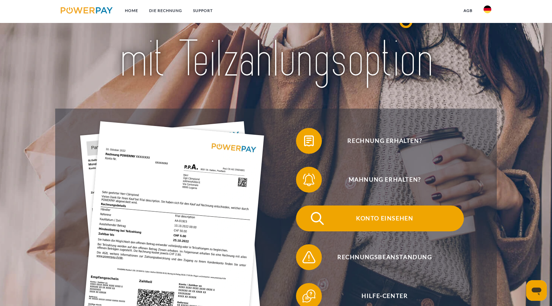 The width and height of the screenshot is (552, 306). Describe the element at coordinates (385, 179) in the screenshot. I see `span: Mahnung erhalten?` at that location.